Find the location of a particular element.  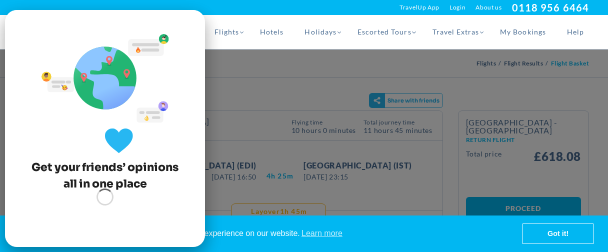

gamitee-draggable-frame: Joyned Window is located at coordinates (105, 128).